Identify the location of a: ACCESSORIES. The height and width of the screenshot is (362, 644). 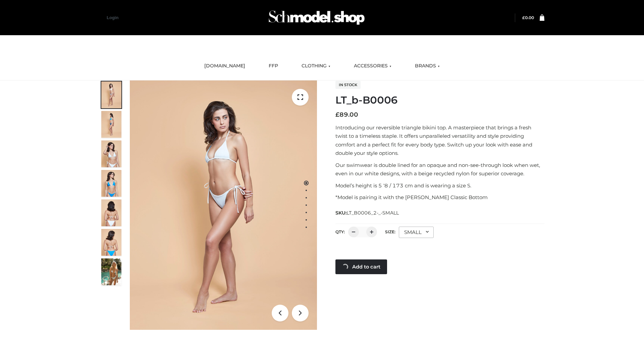
(372, 66).